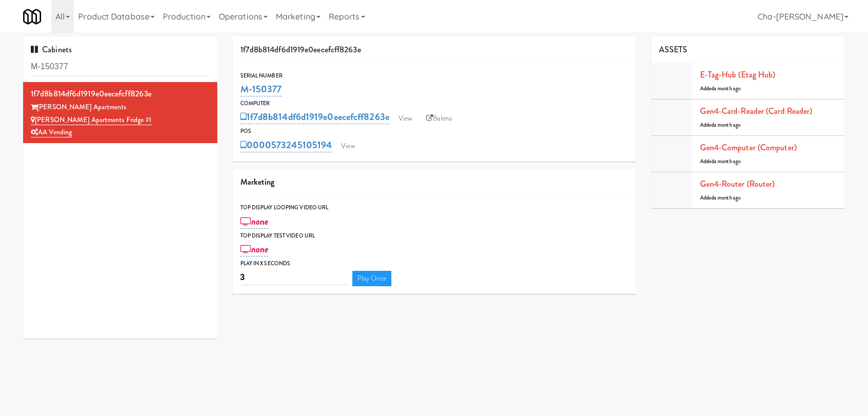 The width and height of the screenshot is (868, 416). Describe the element at coordinates (372, 279) in the screenshot. I see `a: Play Once` at that location.